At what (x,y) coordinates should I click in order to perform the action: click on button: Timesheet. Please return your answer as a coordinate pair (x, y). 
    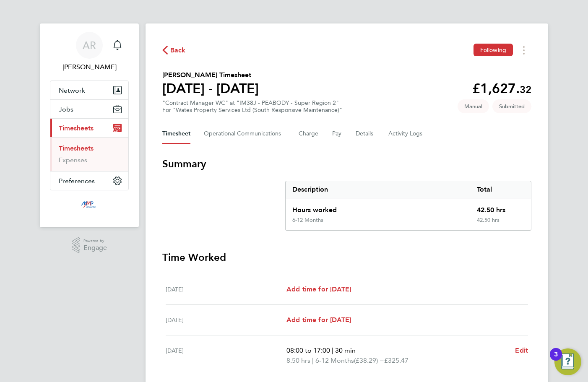
    Looking at the image, I should click on (176, 134).